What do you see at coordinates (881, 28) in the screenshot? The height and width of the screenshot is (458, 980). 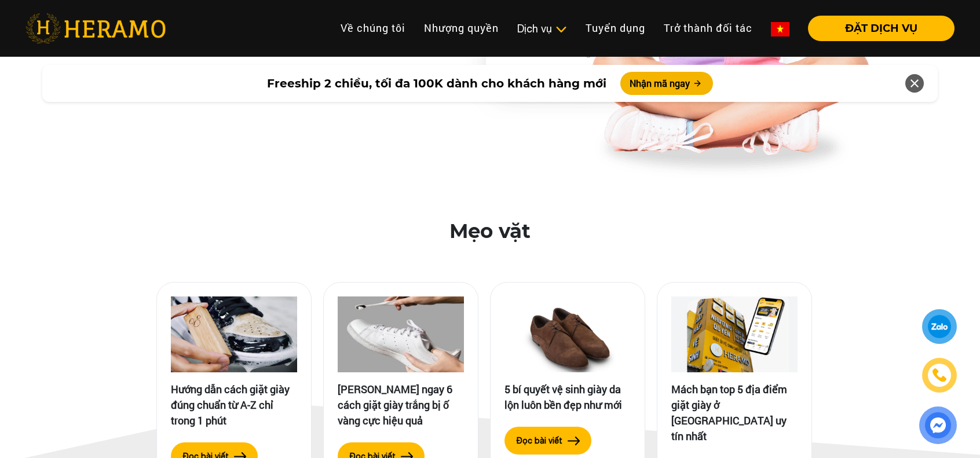 I see `button: ĐẶT DỊCH VỤ` at bounding box center [881, 28].